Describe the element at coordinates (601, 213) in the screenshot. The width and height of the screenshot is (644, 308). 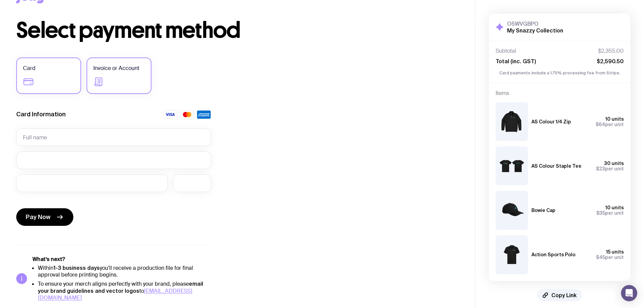
I see `span: $35` at that location.